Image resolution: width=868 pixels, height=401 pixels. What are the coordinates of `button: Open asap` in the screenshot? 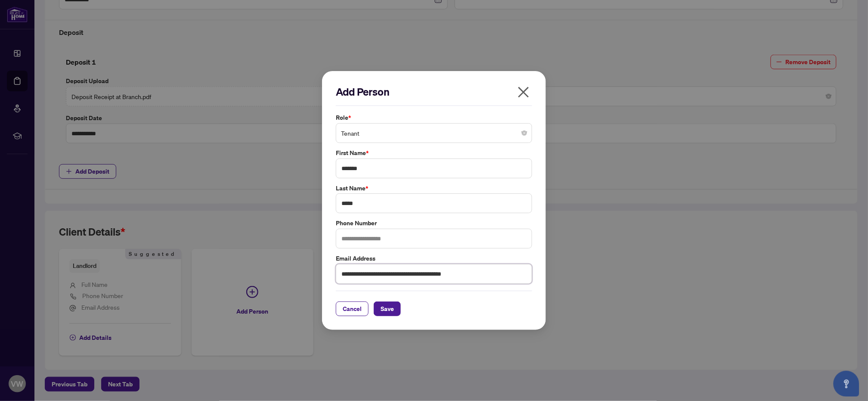 It's located at (846, 383).